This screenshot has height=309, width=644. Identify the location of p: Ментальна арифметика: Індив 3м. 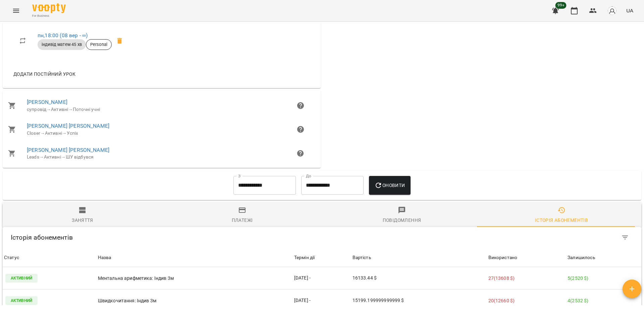
(195, 278).